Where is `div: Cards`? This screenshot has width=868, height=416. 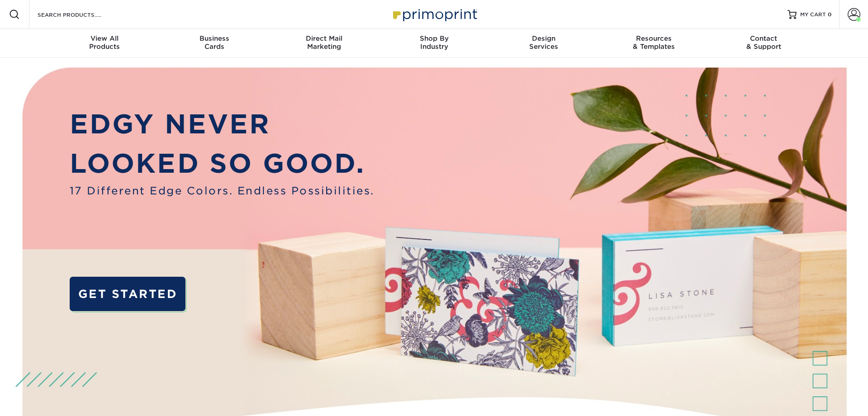 div: Cards is located at coordinates (214, 42).